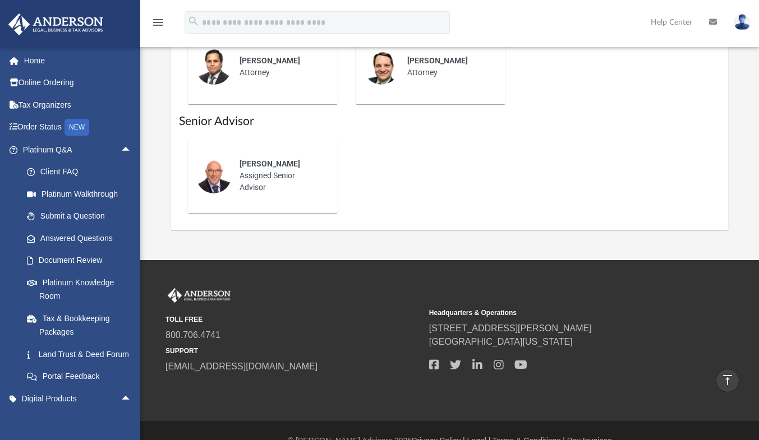 This screenshot has height=440, width=759. Describe the element at coordinates (194, 21) in the screenshot. I see `i: search` at that location.